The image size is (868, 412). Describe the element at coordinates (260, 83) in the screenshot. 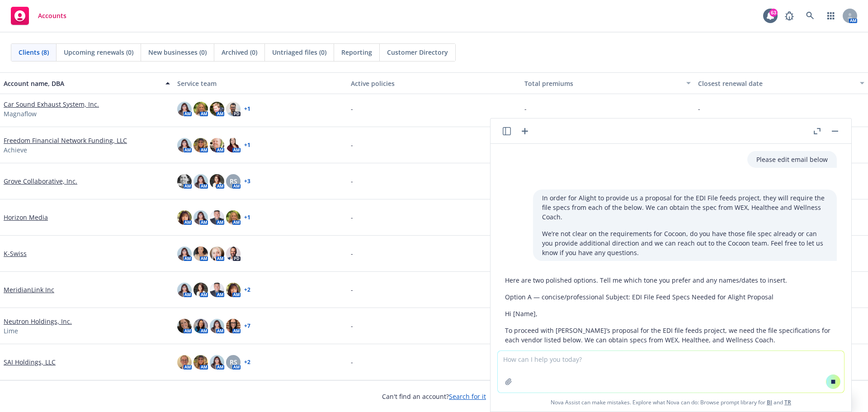

I see `button: Service team` at that location.